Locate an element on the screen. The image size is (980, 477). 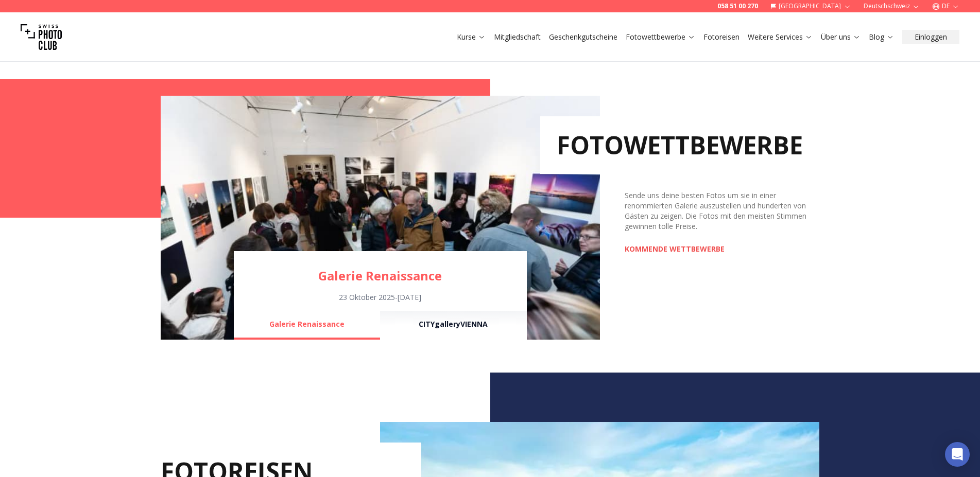
button: Mitgliedschaft is located at coordinates (517, 37).